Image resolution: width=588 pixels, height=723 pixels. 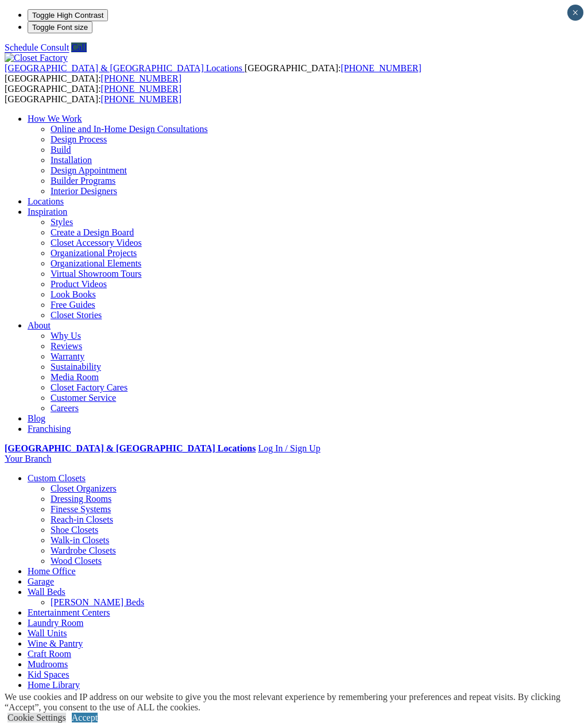 I want to click on a: Build, so click(x=61, y=149).